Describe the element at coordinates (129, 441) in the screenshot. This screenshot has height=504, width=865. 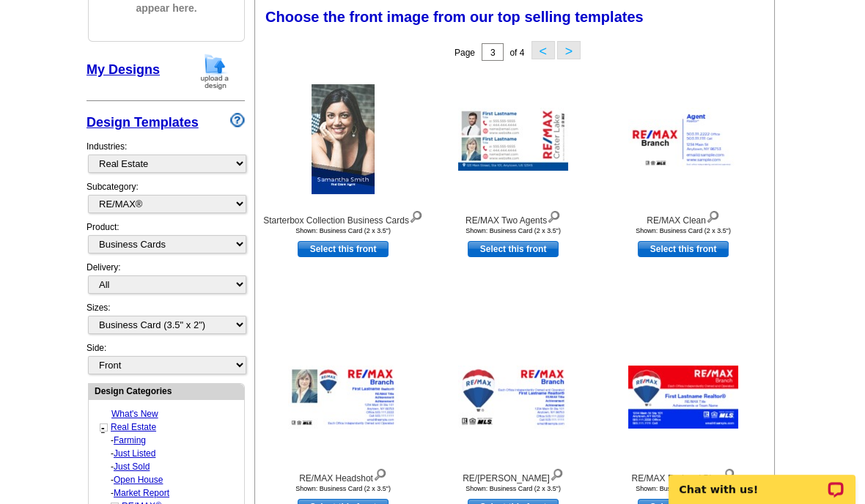
I see `a: Farming` at that location.